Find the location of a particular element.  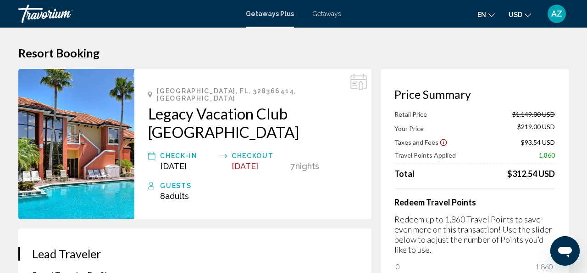

button: Change language is located at coordinates (486, 14).